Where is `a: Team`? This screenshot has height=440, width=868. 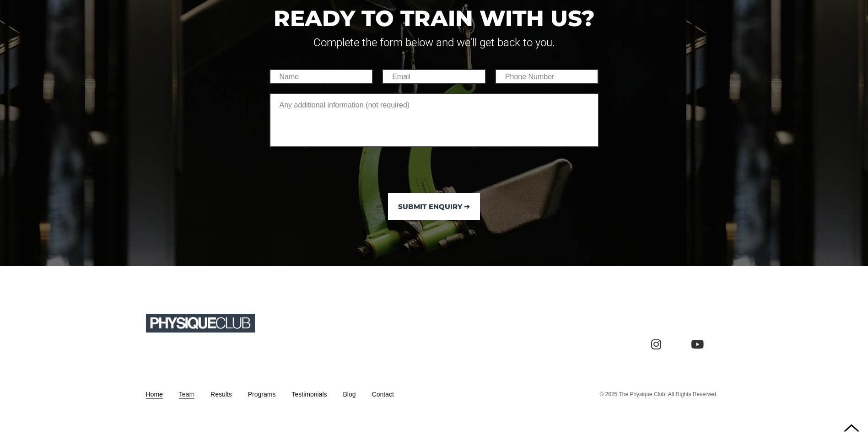 a: Team is located at coordinates (187, 394).